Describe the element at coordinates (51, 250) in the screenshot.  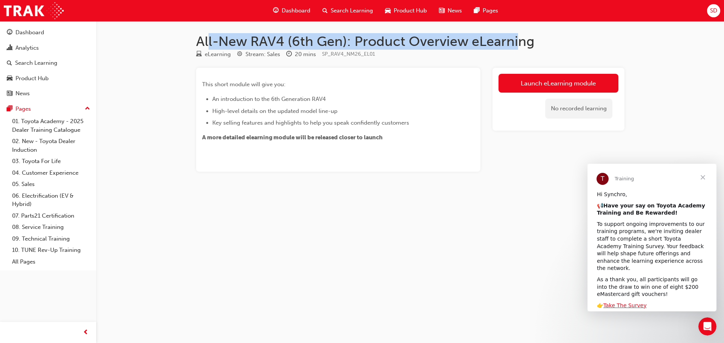
I see `a: 10. TUNE Rev-Up Training` at that location.